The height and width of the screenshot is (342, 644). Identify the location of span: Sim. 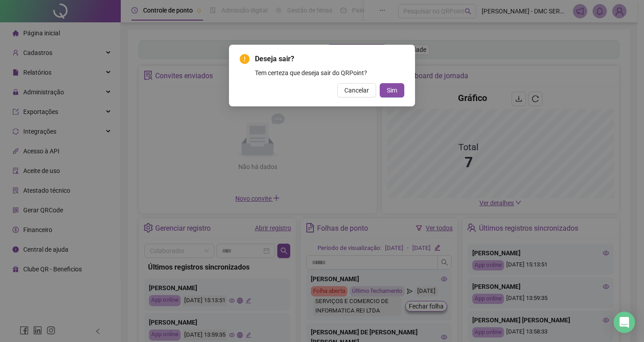
(392, 90).